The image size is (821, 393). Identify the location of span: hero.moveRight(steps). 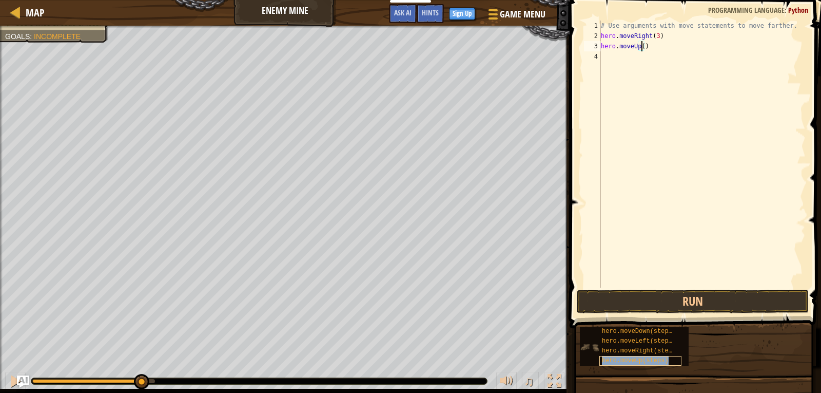
(641, 351).